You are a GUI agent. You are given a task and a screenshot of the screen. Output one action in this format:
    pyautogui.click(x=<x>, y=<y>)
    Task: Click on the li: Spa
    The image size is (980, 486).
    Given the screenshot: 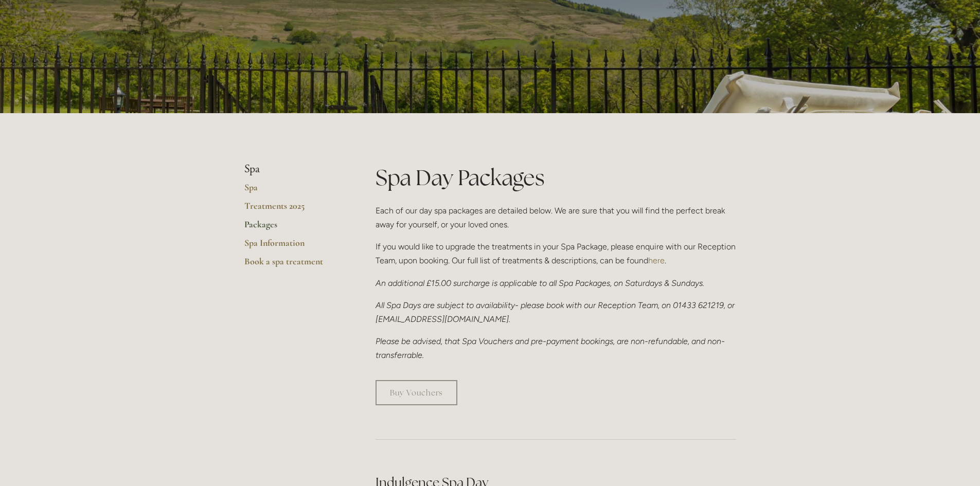 What is the action you would take?
    pyautogui.click(x=293, y=170)
    